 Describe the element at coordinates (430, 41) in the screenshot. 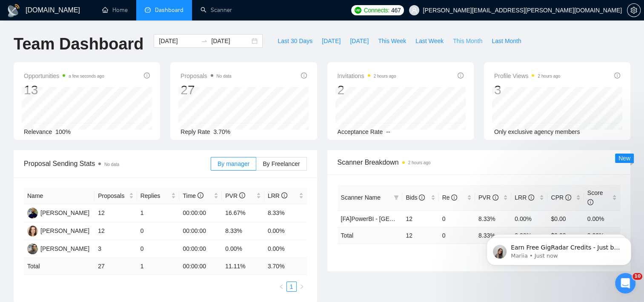

I see `button: Last Week` at that location.